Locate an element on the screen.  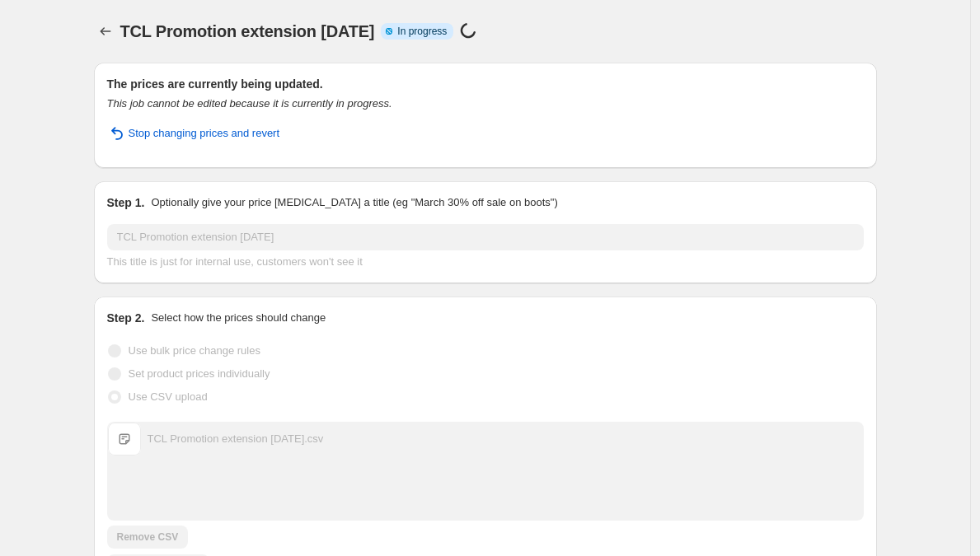
span: Stop changing prices and revert is located at coordinates (204, 134).